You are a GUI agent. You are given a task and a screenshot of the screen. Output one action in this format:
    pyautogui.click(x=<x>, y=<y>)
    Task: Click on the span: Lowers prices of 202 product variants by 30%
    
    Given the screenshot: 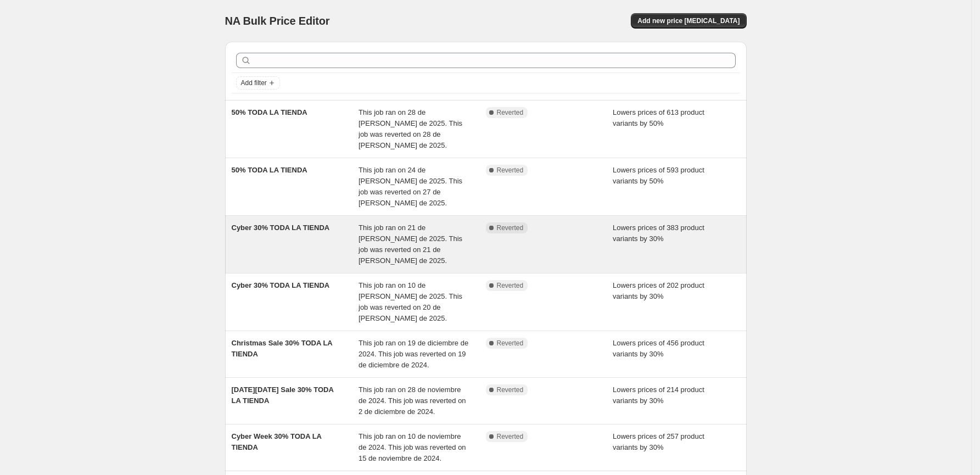 What is the action you would take?
    pyautogui.click(x=658, y=290)
    